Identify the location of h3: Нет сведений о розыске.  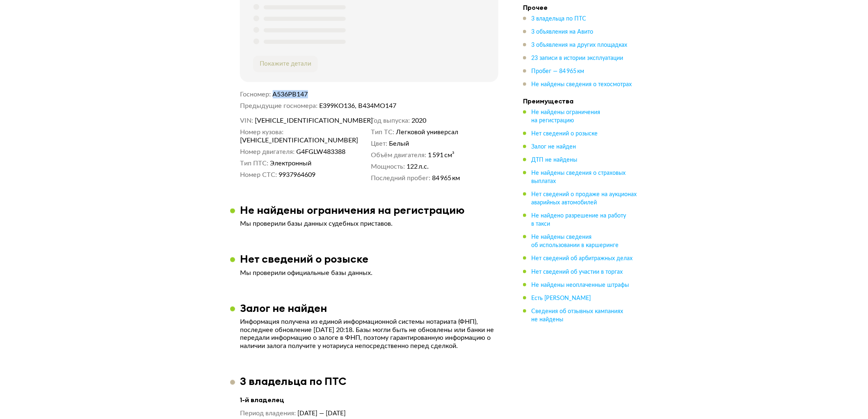
(304, 259).